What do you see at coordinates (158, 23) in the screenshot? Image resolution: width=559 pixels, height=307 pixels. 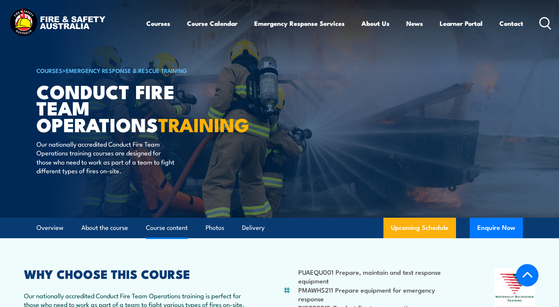 I see `a: Courses` at bounding box center [158, 23].